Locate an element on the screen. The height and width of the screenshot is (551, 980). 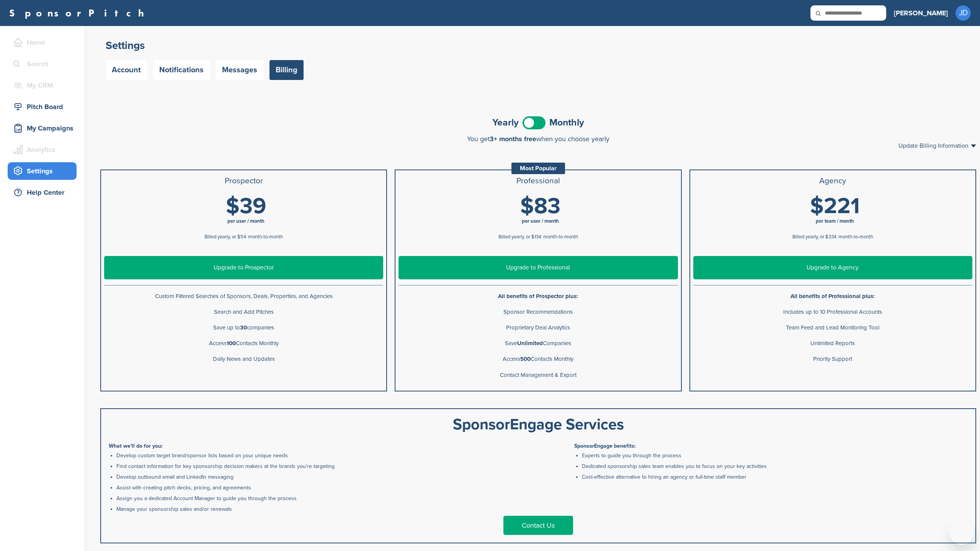
a: Settings is located at coordinates (42, 171).